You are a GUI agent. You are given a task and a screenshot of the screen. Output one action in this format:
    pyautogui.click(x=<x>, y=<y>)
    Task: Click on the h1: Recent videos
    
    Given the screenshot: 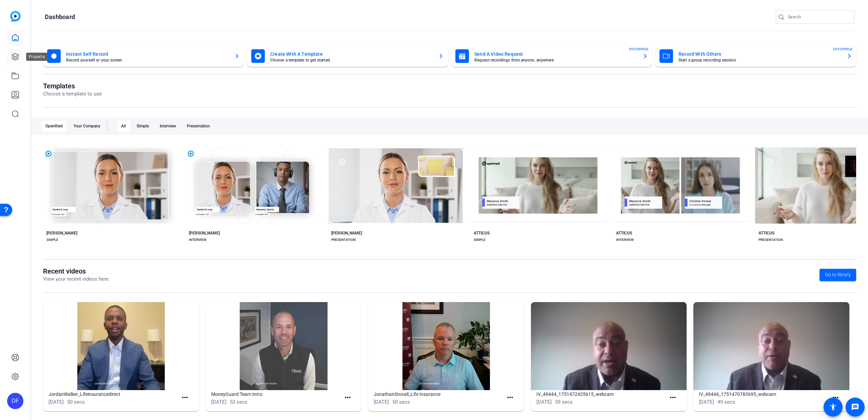 What is the action you would take?
    pyautogui.click(x=76, y=271)
    